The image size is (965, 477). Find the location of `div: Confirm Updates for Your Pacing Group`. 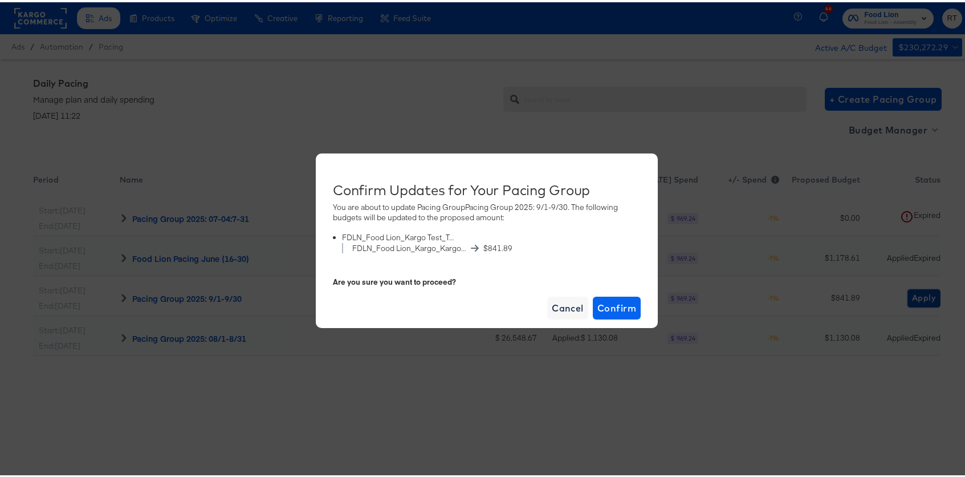

div: Confirm Updates for Your Pacing Group is located at coordinates (487, 188).